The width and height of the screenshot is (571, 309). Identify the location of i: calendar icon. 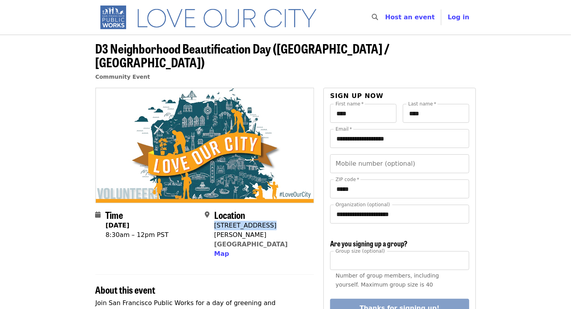
(98, 214).